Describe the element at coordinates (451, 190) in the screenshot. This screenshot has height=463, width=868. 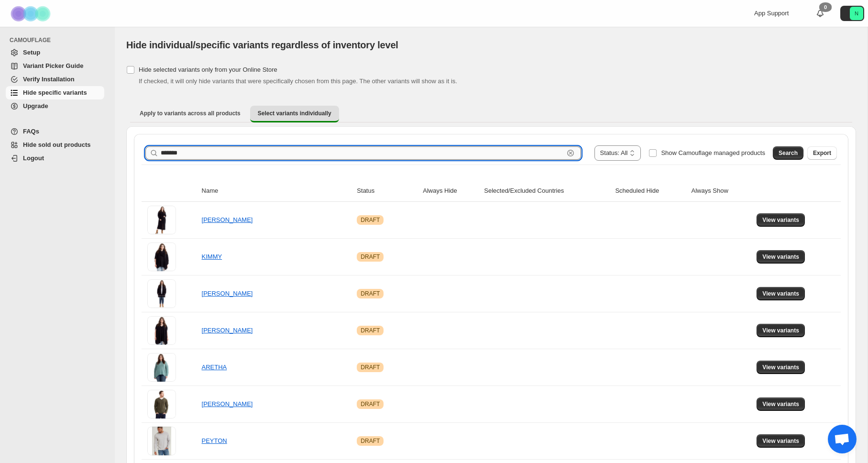
I see `th: Always Hide` at that location.